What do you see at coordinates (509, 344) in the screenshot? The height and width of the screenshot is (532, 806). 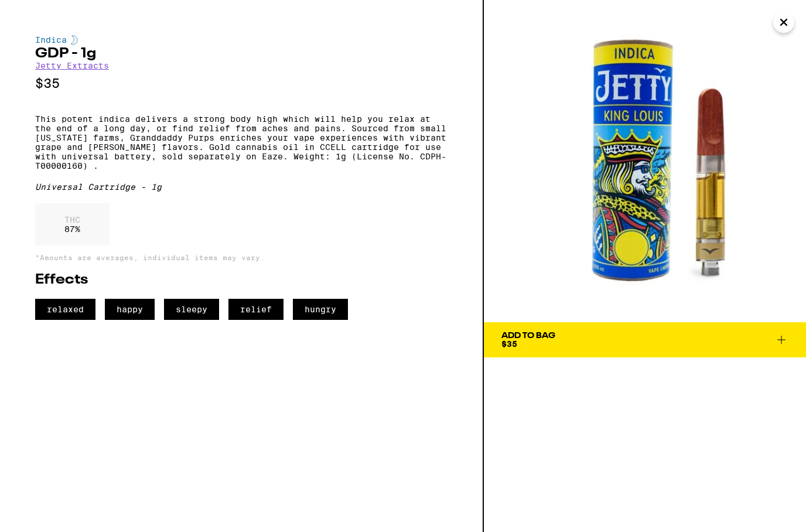 I see `span: $35` at bounding box center [509, 344].